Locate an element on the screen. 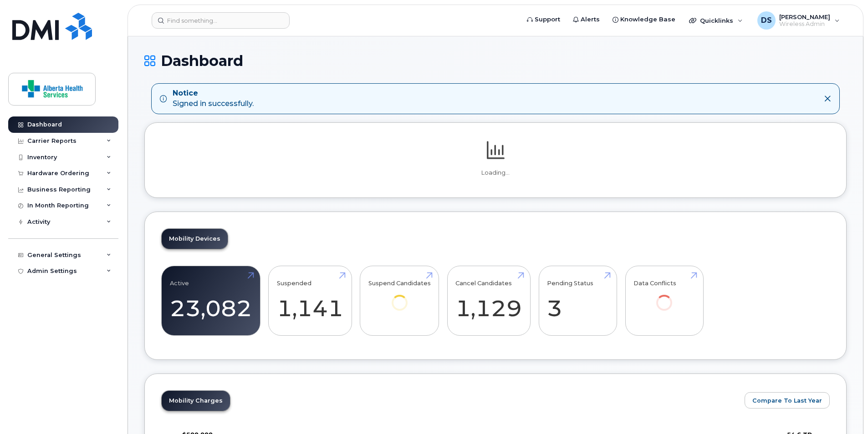 The height and width of the screenshot is (434, 868). p: Loading... is located at coordinates (496, 173).